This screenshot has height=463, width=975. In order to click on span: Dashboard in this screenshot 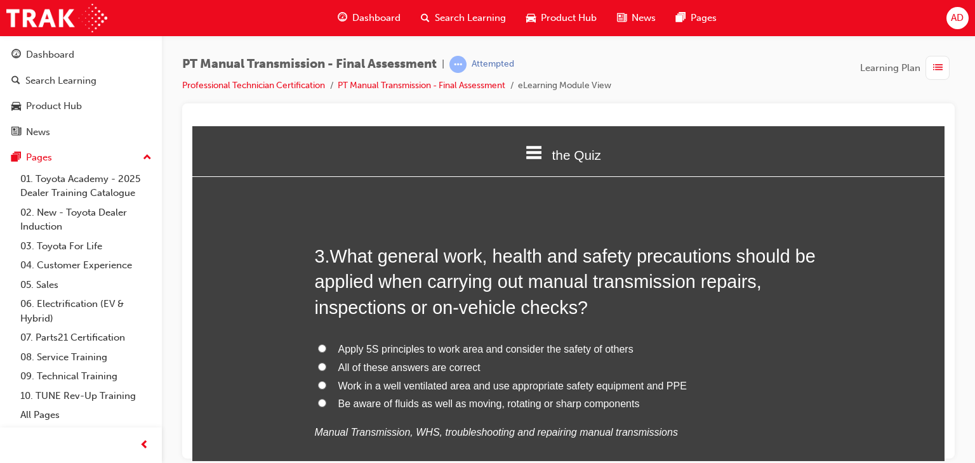, I will do `click(376, 18)`.